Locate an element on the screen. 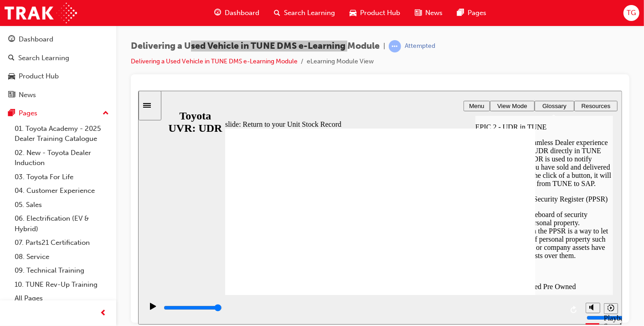 This screenshot has width=644, height=326. input: volume is located at coordinates (478, 227).